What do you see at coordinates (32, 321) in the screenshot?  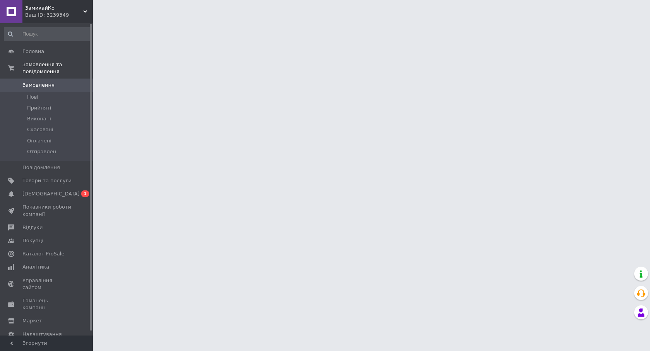 I see `span: Маркет` at bounding box center [32, 321].